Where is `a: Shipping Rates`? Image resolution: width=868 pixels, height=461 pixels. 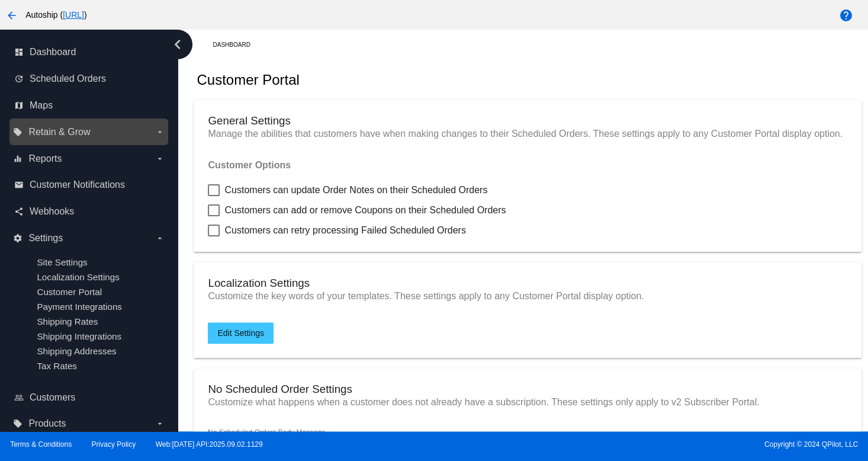
a: Shipping Rates is located at coordinates (67, 321).